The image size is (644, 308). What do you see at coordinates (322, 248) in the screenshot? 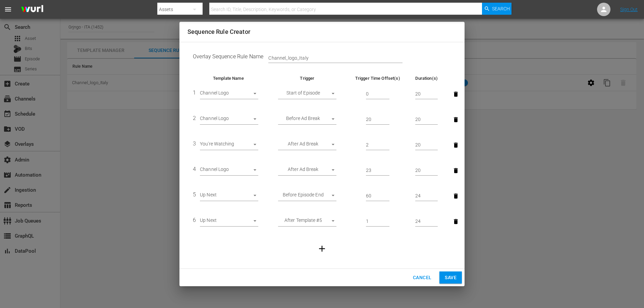
I see `span: Add Template Trigger` at bounding box center [322, 248].